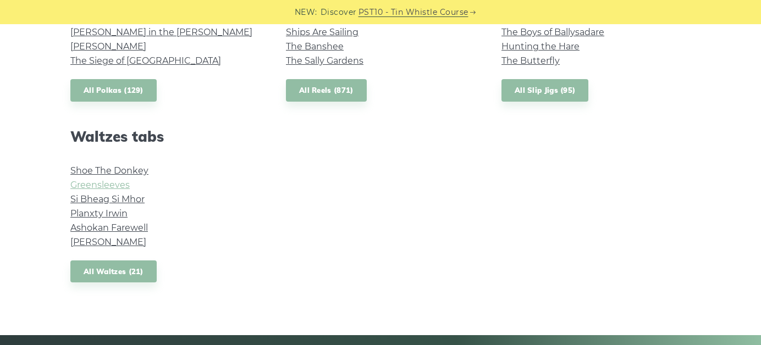  Describe the element at coordinates (326, 90) in the screenshot. I see `a: All Reels (871)` at that location.